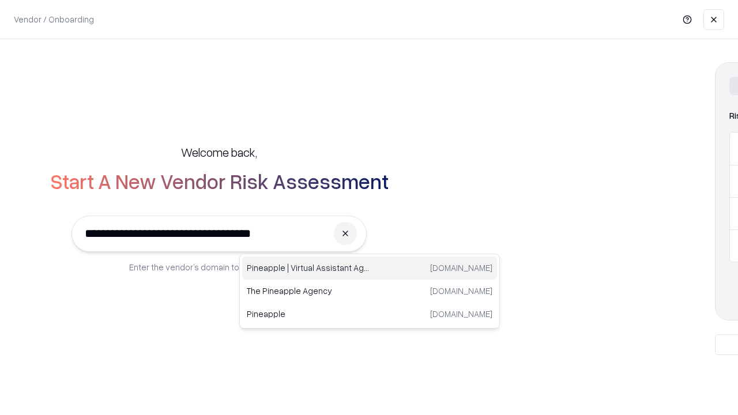  What do you see at coordinates (308, 290) in the screenshot?
I see `p: The Pineapple Agency` at bounding box center [308, 290].